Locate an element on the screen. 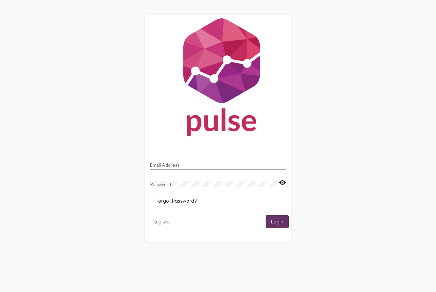  img: Pulse For Good Logo is located at coordinates (218, 79).